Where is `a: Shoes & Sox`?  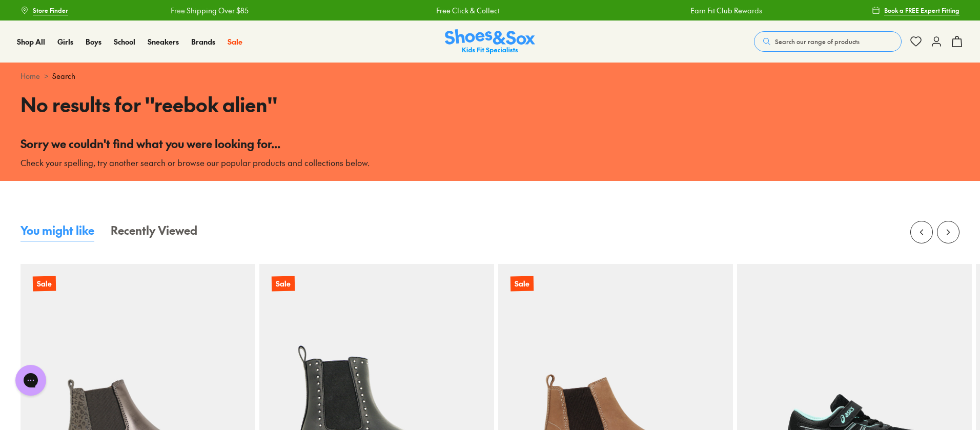 a: Shoes & Sox is located at coordinates (490, 42).